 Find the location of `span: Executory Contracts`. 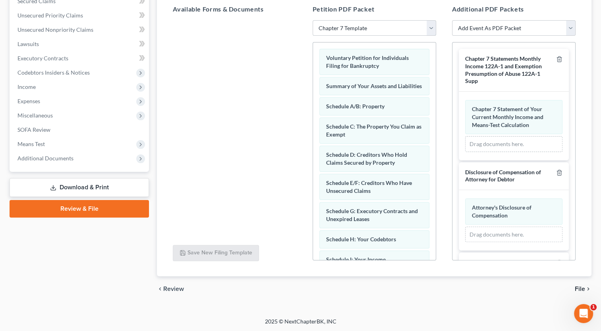

span: Executory Contracts is located at coordinates (43, 58).